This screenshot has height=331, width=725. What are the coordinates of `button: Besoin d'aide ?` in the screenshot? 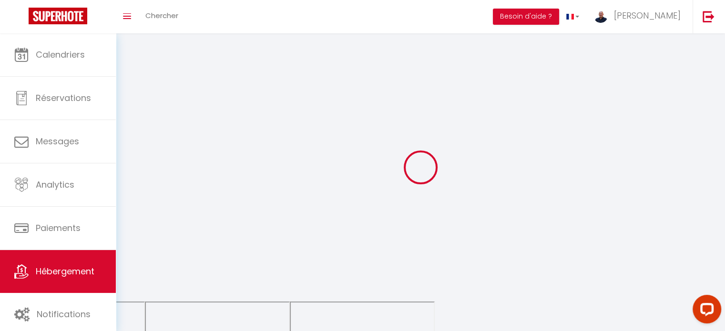 It's located at (526, 17).